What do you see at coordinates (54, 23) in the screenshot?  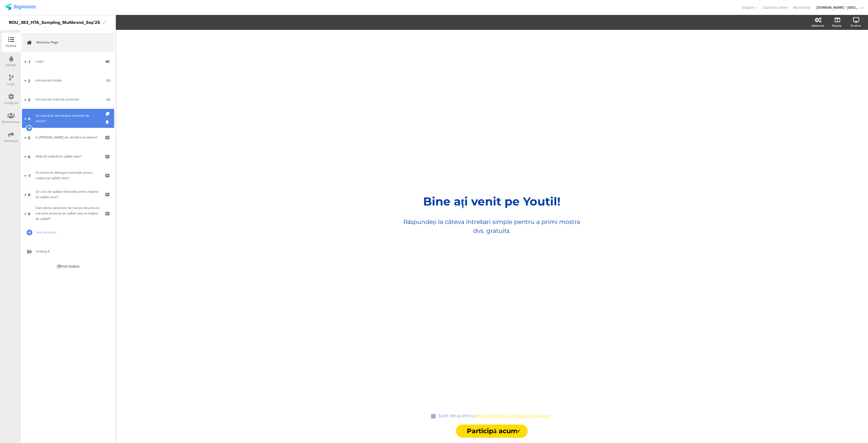 I see `div: ROU_383_HTA_Sampling_Multibrand_Sep'25` at bounding box center [54, 23].